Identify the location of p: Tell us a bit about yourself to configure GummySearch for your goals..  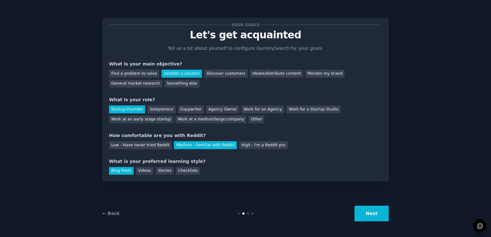
(245, 48).